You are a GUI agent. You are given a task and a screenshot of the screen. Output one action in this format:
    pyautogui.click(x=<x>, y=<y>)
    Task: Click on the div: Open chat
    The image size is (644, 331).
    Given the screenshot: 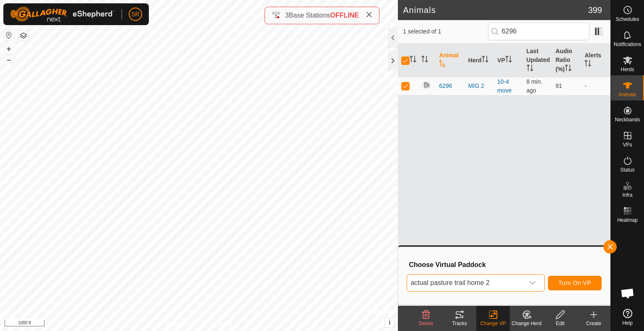 What is the action you would take?
    pyautogui.click(x=628, y=294)
    